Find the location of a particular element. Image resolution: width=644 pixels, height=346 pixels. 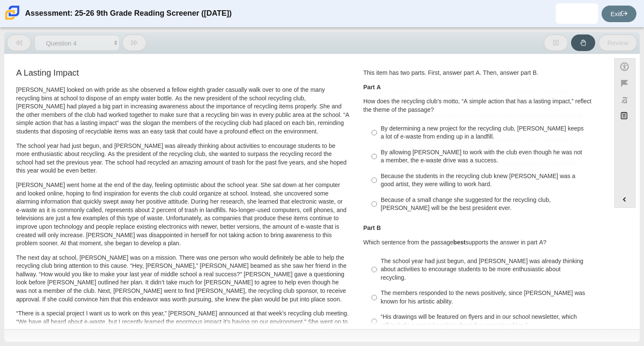

b: Part A is located at coordinates (371, 87).